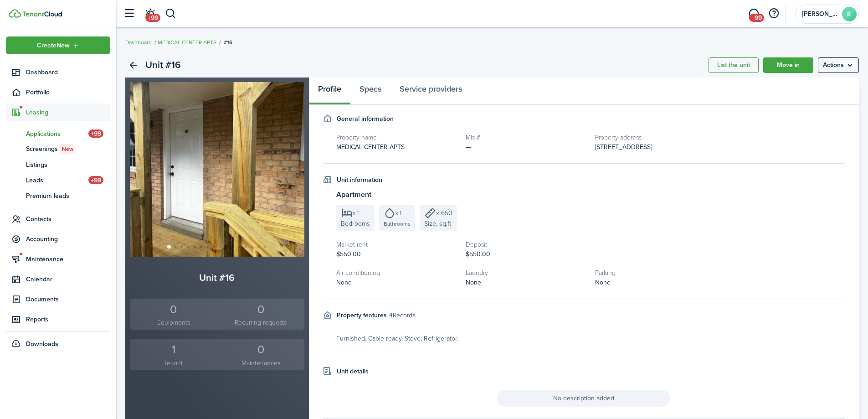 The image size is (868, 419). I want to click on a: MEDICAL CENTER APTS, so click(187, 43).